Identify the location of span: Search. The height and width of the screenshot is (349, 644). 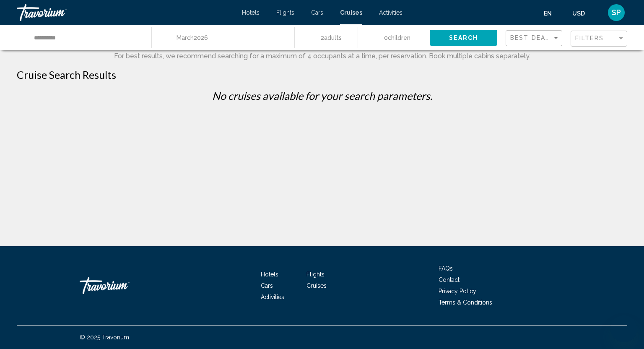
(464, 38).